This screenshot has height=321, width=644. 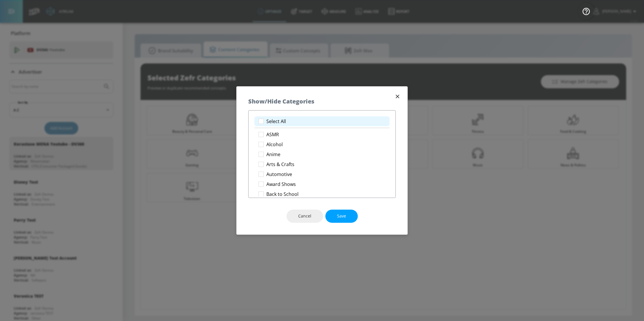 What do you see at coordinates (274, 144) in the screenshot?
I see `p: Alcohol` at bounding box center [274, 144].